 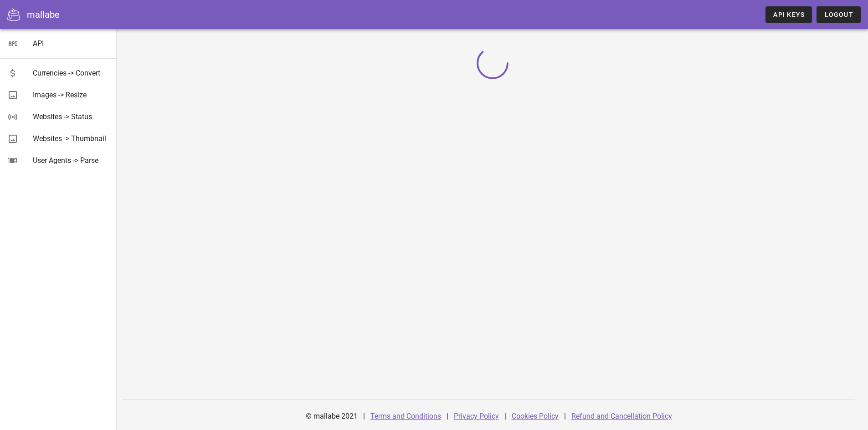 I want to click on div: Currencies -> Convert, so click(x=71, y=72).